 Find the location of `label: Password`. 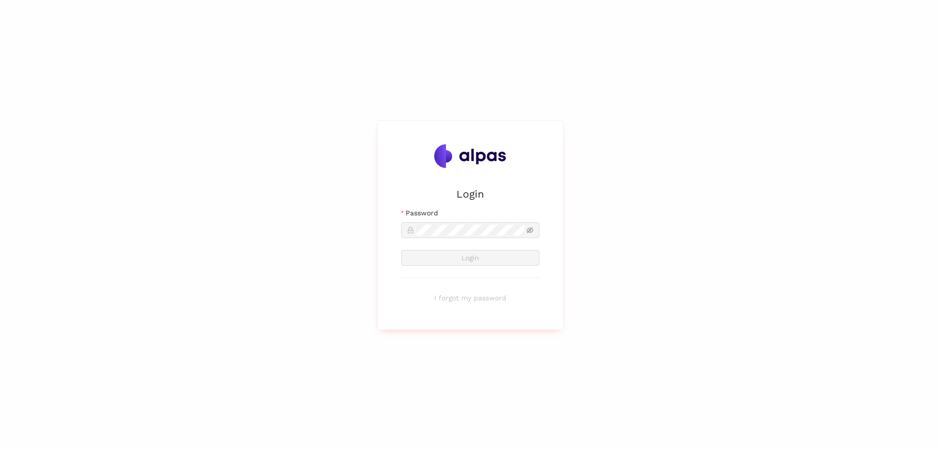

label: Password is located at coordinates (420, 213).